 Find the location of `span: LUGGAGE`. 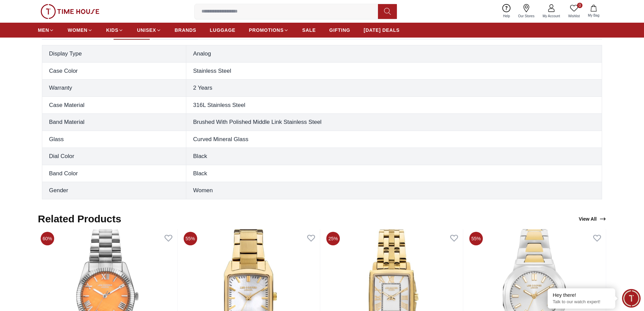

span: LUGGAGE is located at coordinates (223, 30).